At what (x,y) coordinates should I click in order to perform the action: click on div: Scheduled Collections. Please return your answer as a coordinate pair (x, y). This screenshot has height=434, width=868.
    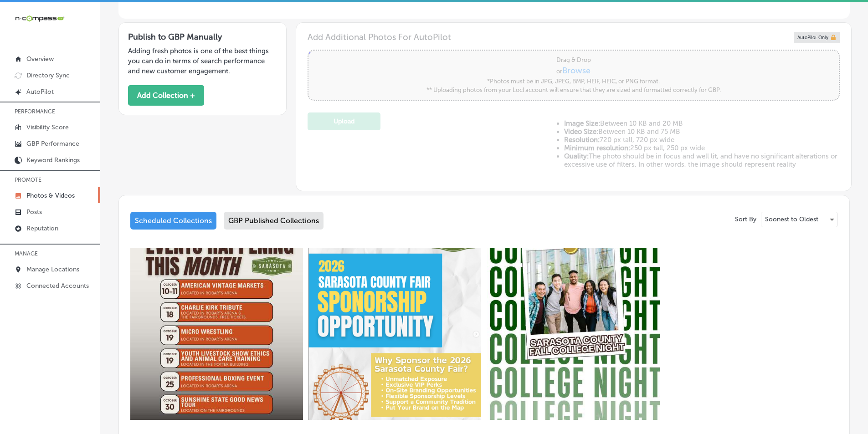
    Looking at the image, I should click on (173, 220).